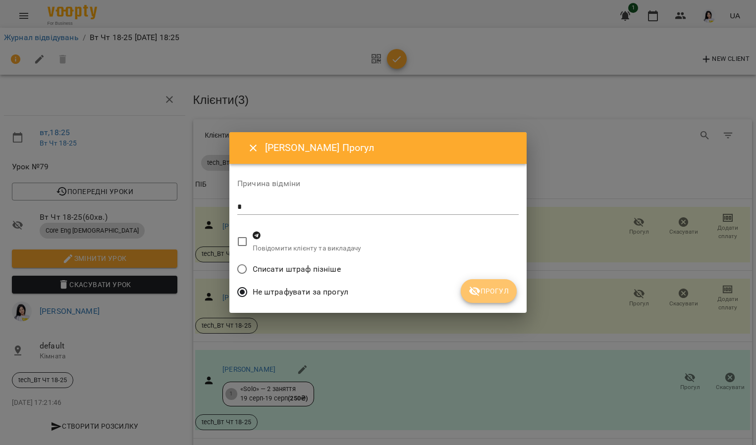 Image resolution: width=756 pixels, height=445 pixels. I want to click on button: Close, so click(253, 148).